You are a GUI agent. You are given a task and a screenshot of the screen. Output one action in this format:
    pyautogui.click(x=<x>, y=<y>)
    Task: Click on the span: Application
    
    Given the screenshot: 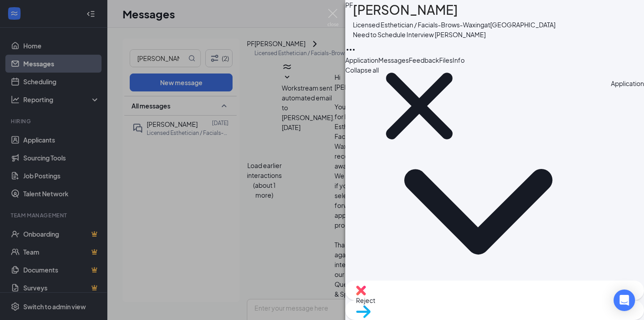 What is the action you would take?
    pyautogui.click(x=362, y=60)
    